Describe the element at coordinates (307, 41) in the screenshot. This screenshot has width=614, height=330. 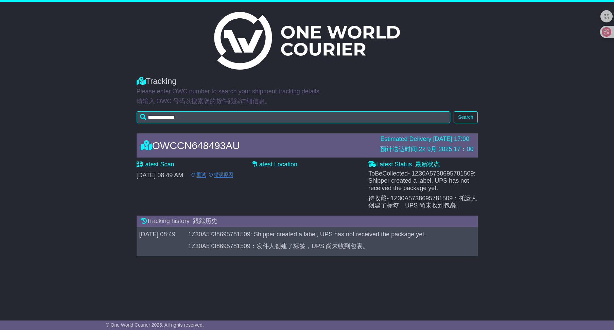
I see `img: Light` at that location.